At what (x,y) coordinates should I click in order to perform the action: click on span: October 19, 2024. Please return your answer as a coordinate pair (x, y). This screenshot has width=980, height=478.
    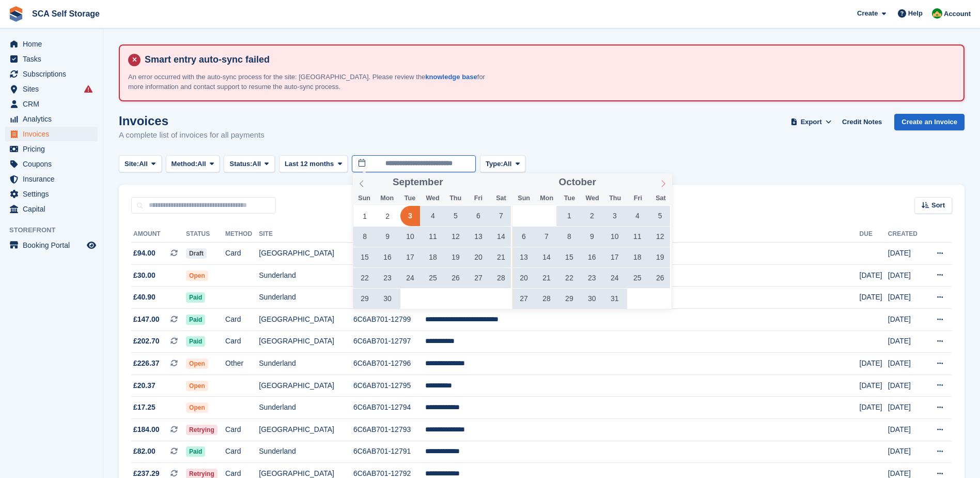
    Looking at the image, I should click on (660, 257).